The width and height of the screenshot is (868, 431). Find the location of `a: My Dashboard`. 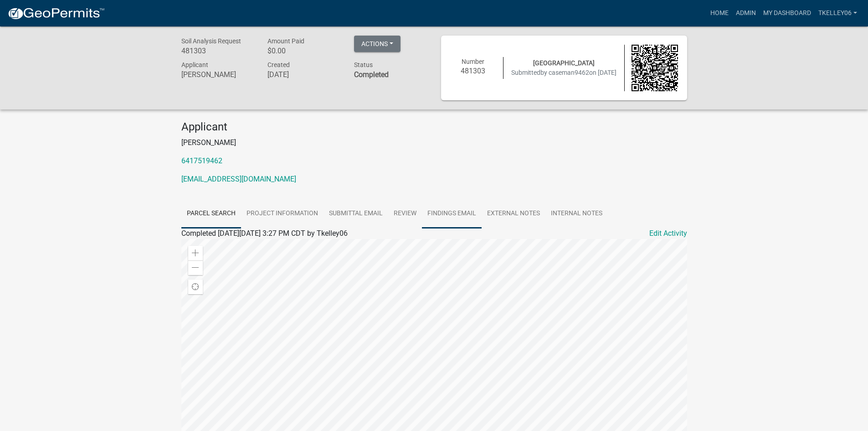

a: My Dashboard is located at coordinates (787, 13).